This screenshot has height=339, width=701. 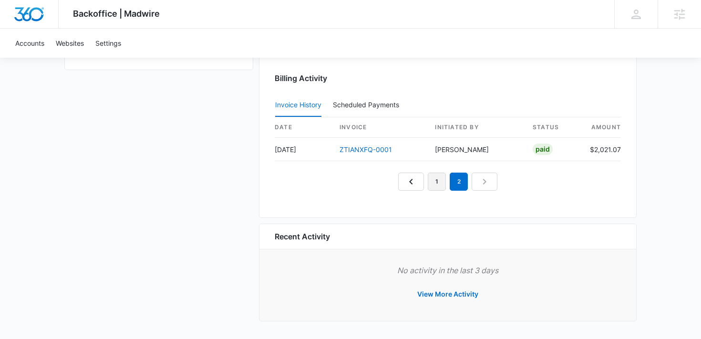 What do you see at coordinates (116, 13) in the screenshot?
I see `span: Backoffice | Madwire` at bounding box center [116, 13].